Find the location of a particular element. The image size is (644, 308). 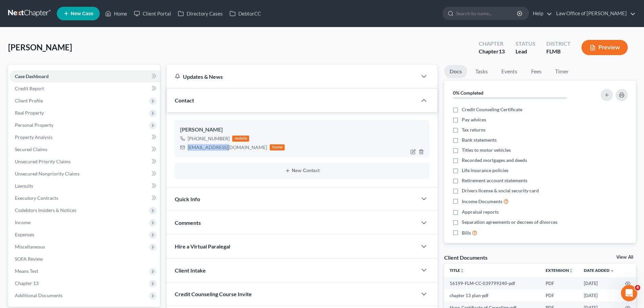

a: Fees is located at coordinates (536, 72).